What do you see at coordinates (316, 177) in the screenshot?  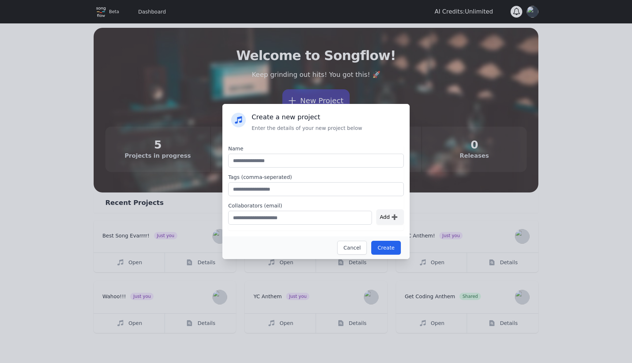 I see `label: Tags (comma-seperated)` at bounding box center [316, 177].